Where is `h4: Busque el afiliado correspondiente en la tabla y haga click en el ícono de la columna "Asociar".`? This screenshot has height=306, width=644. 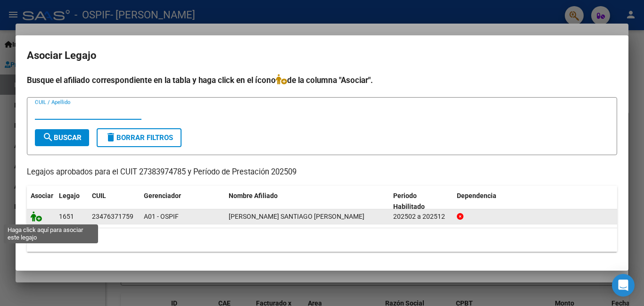 h4: Busque el afiliado correspondiente en la tabla y haga click en el ícono de la columna "Asociar". is located at coordinates (322, 80).